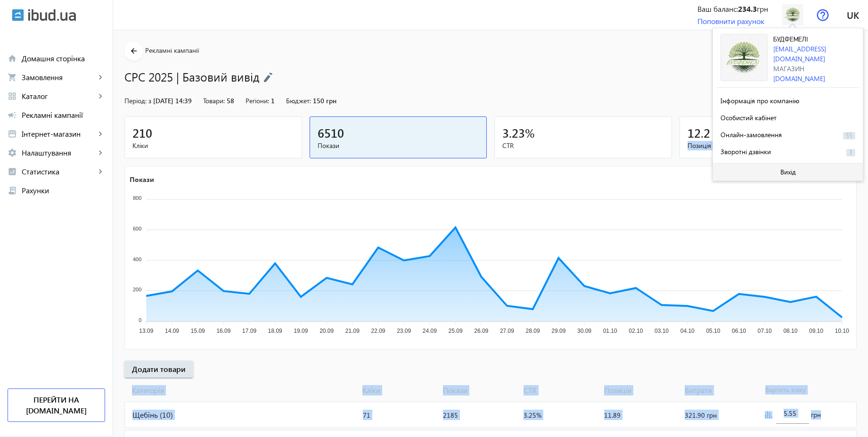  What do you see at coordinates (610, 331) in the screenshot?
I see `tspan: 01.10` at bounding box center [610, 331].